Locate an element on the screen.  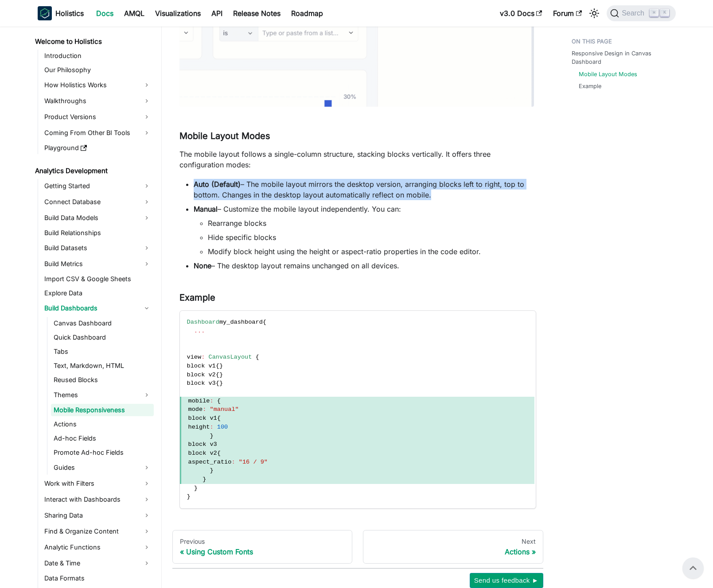
a: Quick Dashboard is located at coordinates (102, 337).